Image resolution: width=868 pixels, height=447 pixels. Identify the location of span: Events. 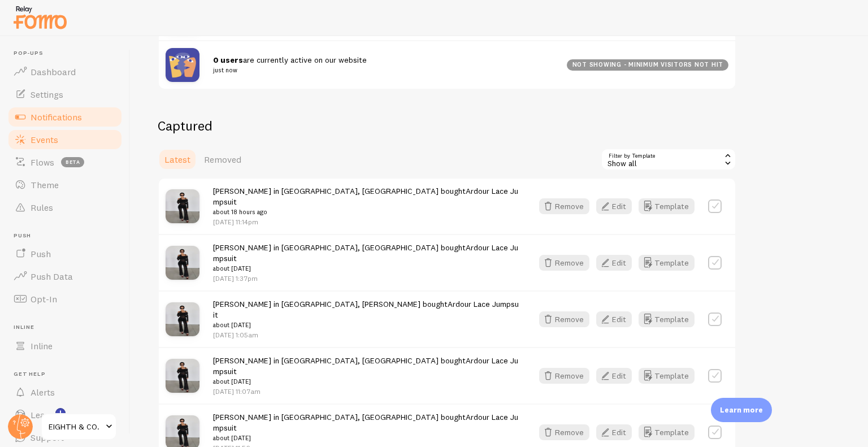
(44, 140).